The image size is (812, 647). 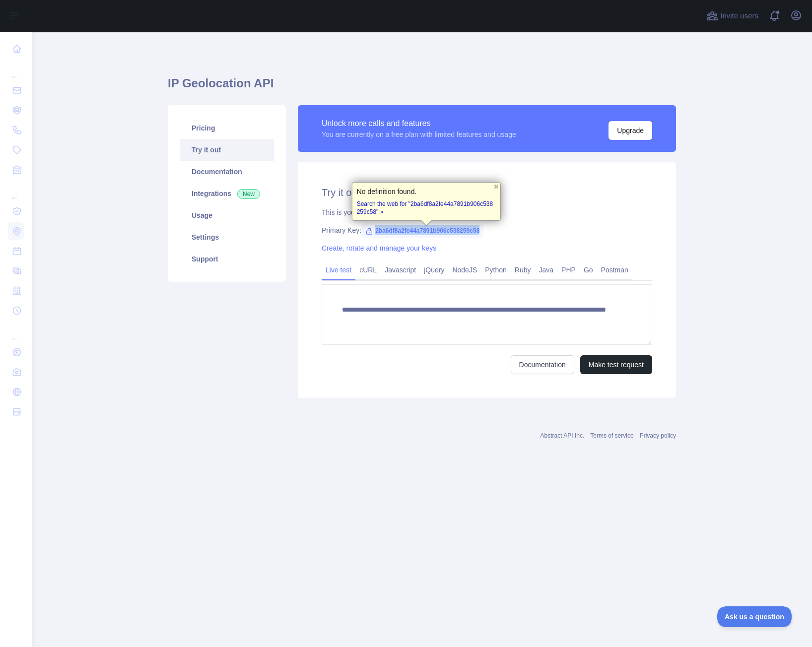 What do you see at coordinates (419, 135) in the screenshot?
I see `div: You are currently on a free plan with limited features and usage` at bounding box center [419, 135].